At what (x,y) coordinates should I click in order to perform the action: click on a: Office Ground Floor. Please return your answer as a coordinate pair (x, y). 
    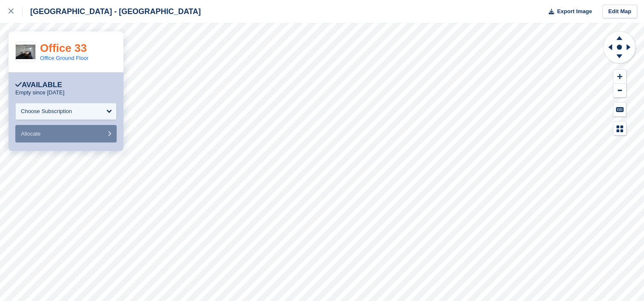
    Looking at the image, I should click on (64, 58).